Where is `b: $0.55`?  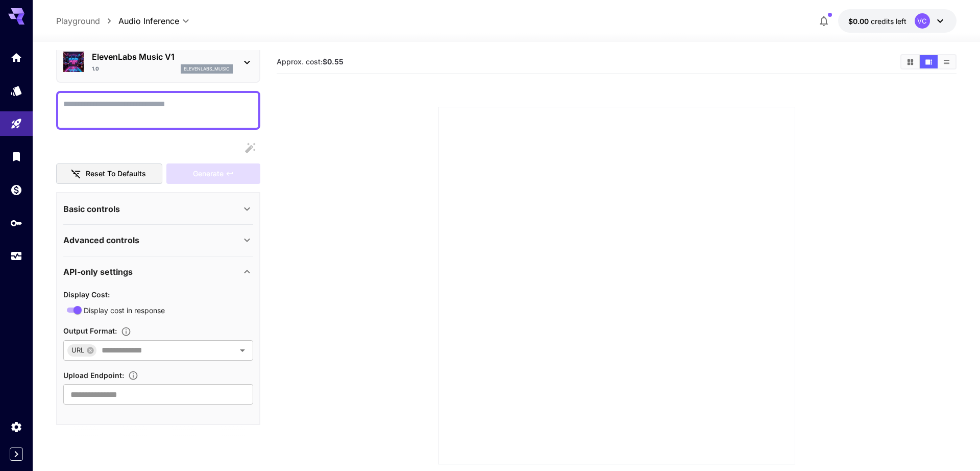
b: $0.55 is located at coordinates (333, 61).